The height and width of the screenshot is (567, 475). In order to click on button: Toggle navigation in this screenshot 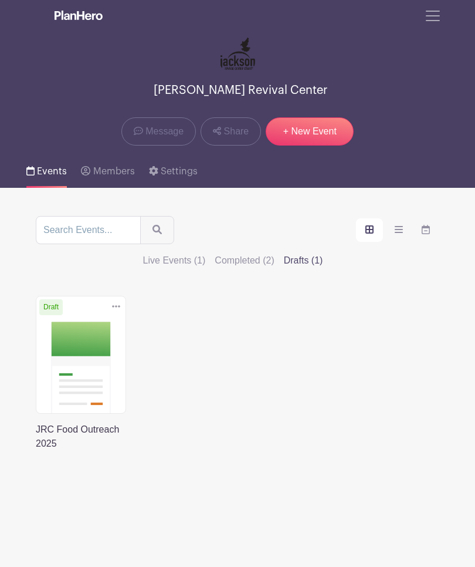, I will do `click(433, 16)`.